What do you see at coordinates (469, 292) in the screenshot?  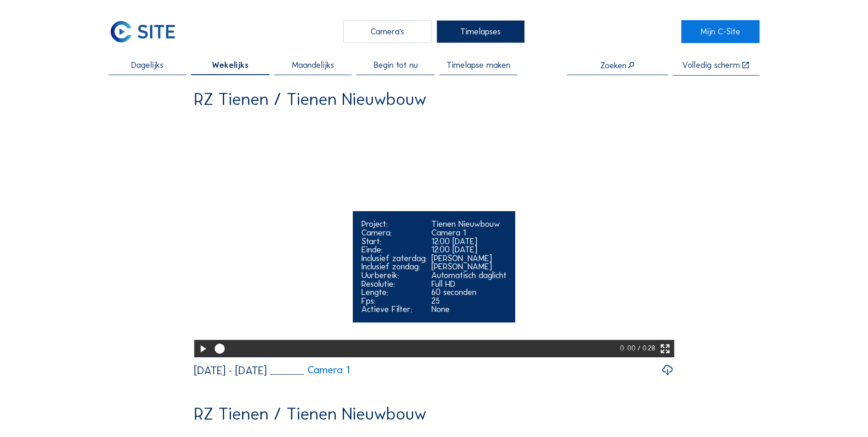 I see `div: 60 seconden` at bounding box center [469, 292].